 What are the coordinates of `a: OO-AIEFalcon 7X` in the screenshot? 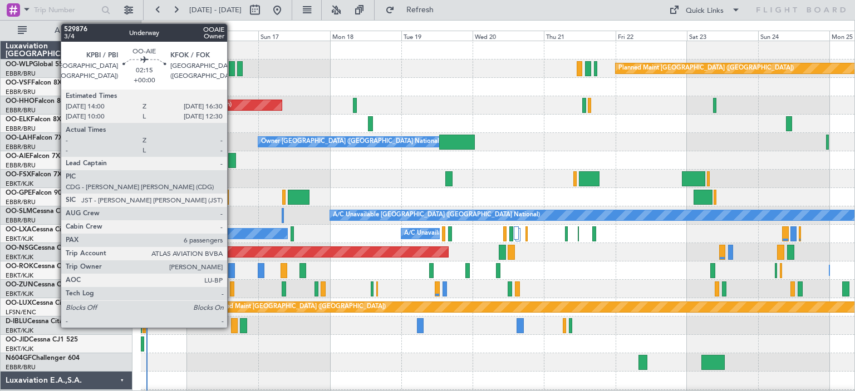 It's located at (33, 156).